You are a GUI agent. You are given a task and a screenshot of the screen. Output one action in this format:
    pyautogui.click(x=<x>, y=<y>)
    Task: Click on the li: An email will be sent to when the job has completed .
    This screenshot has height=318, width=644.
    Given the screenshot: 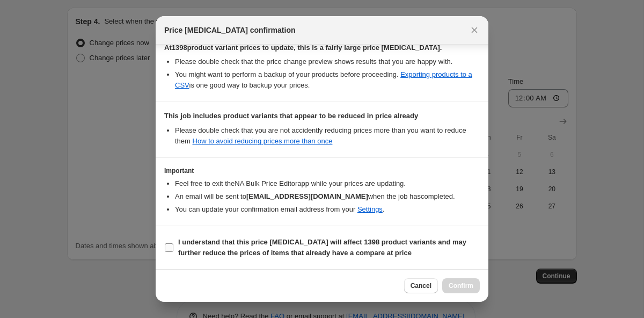 What is the action you would take?
    pyautogui.click(x=328, y=197)
    